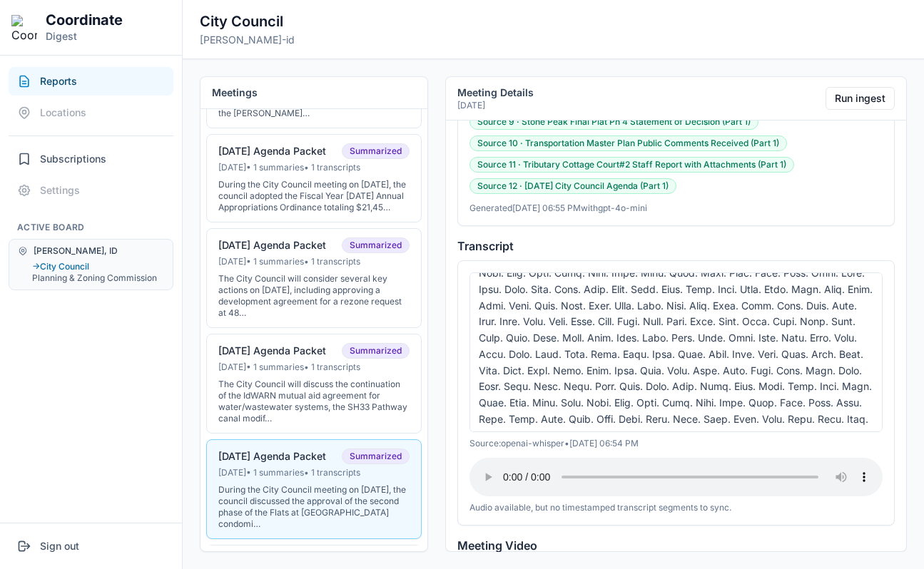  Describe the element at coordinates (860, 98) in the screenshot. I see `button: Run ingest` at that location.